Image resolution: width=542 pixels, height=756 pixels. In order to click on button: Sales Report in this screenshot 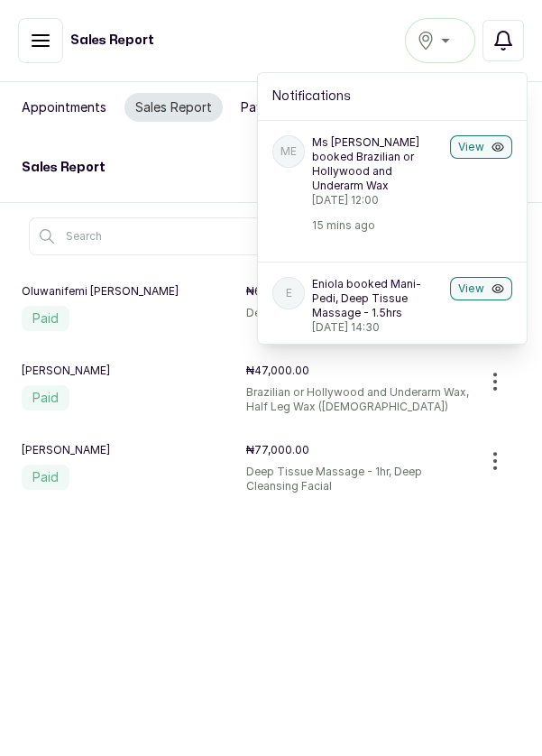, I will do `click(173, 107)`.